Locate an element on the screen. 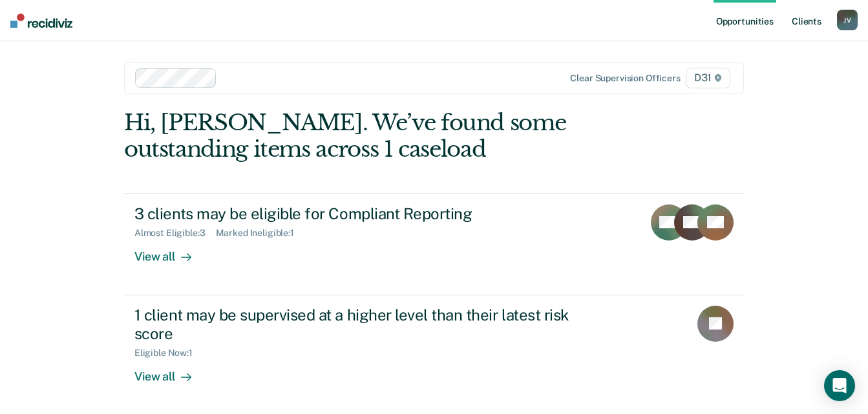 This screenshot has width=868, height=414. a: 3 clients may be eligible for Compliant ReportingAlmost Eligible:3Marked Ineligible:1View all is located at coordinates (434, 245).